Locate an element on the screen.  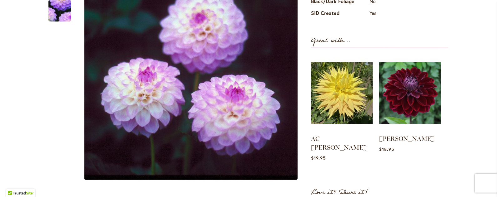
strong: Great with... is located at coordinates (331, 41).